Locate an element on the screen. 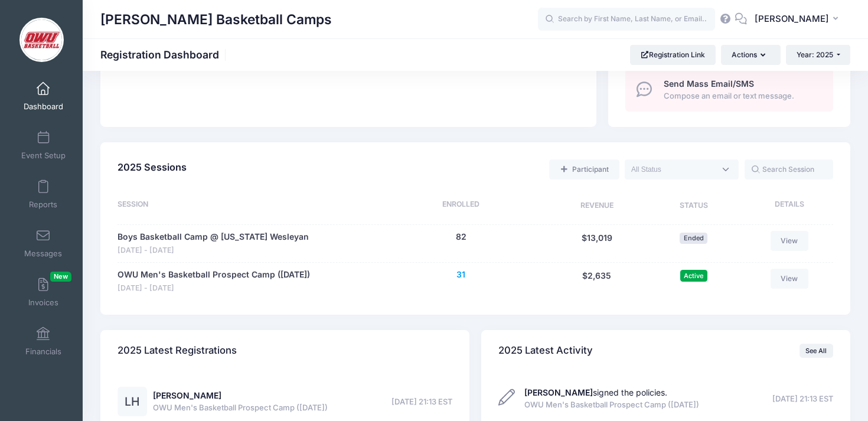 The image size is (868, 421). a: Financials is located at coordinates (43, 341).